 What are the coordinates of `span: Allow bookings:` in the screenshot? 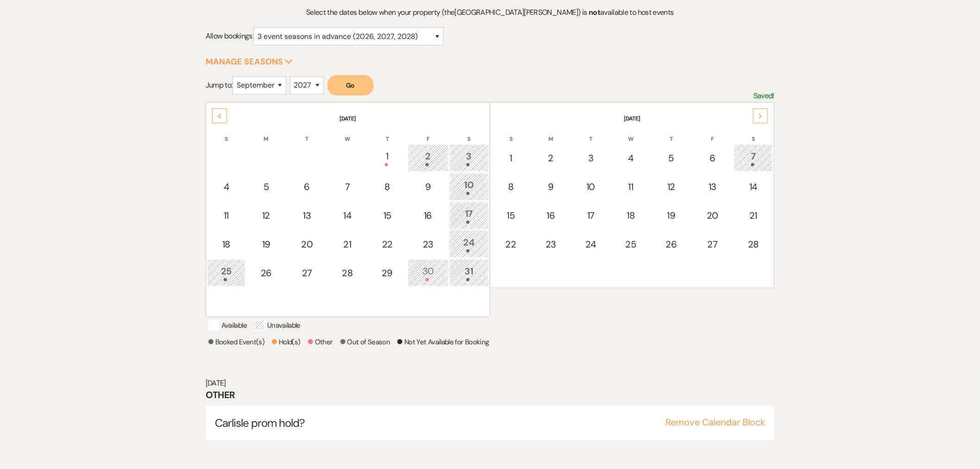 It's located at (230, 36).